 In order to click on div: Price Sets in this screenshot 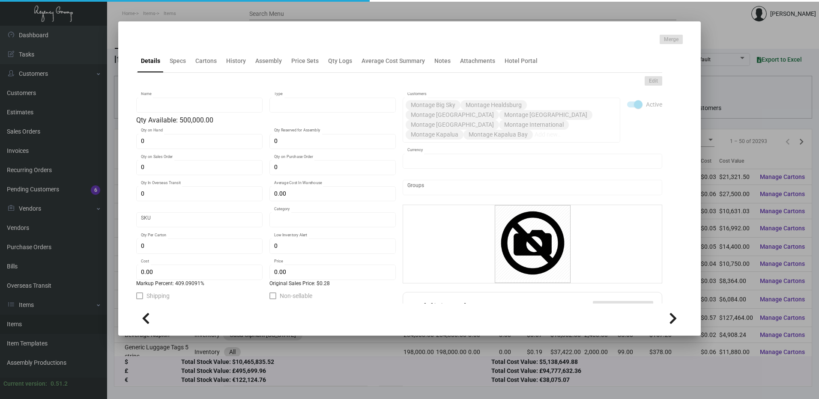, I will do `click(305, 61)`.